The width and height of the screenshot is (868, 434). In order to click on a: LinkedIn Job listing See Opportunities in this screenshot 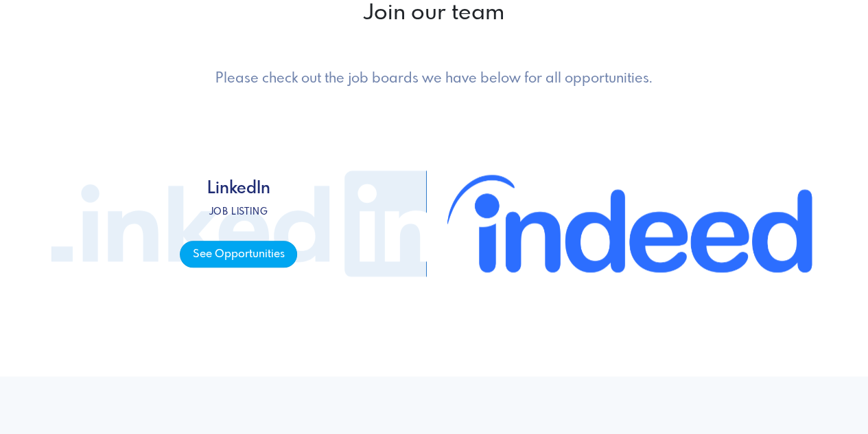, I will do `click(239, 224)`.